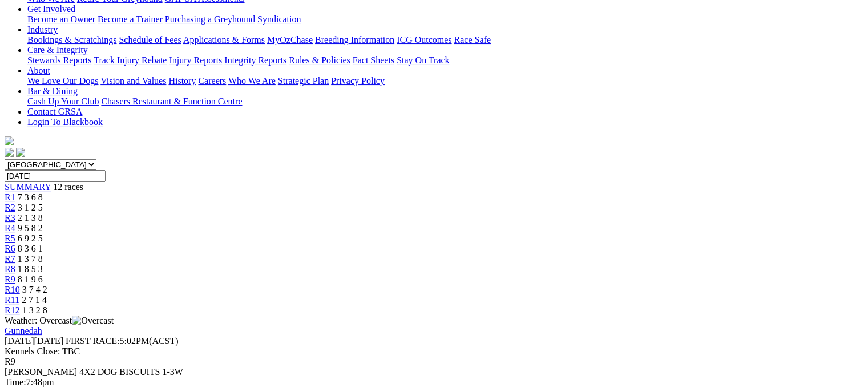 The image size is (868, 388). What do you see at coordinates (130, 60) in the screenshot?
I see `a: Track Injury Rebate` at bounding box center [130, 60].